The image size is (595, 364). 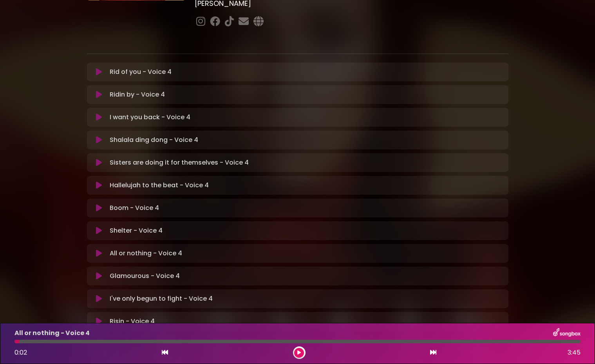 I want to click on p: Glamourous - Voice 4, so click(x=144, y=276).